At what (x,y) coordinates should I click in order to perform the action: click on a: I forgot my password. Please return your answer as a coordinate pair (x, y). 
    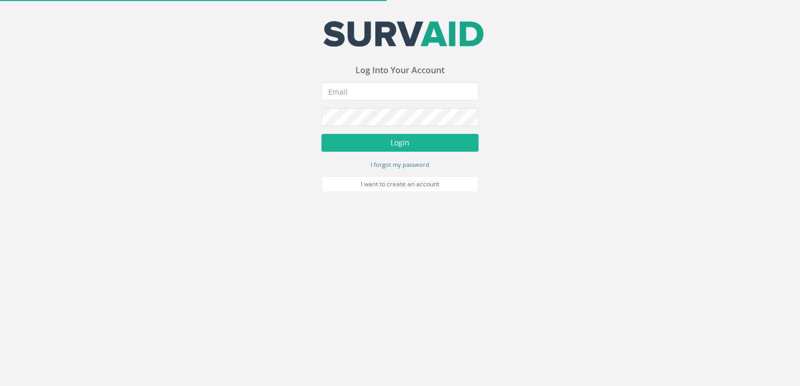
    Looking at the image, I should click on (400, 164).